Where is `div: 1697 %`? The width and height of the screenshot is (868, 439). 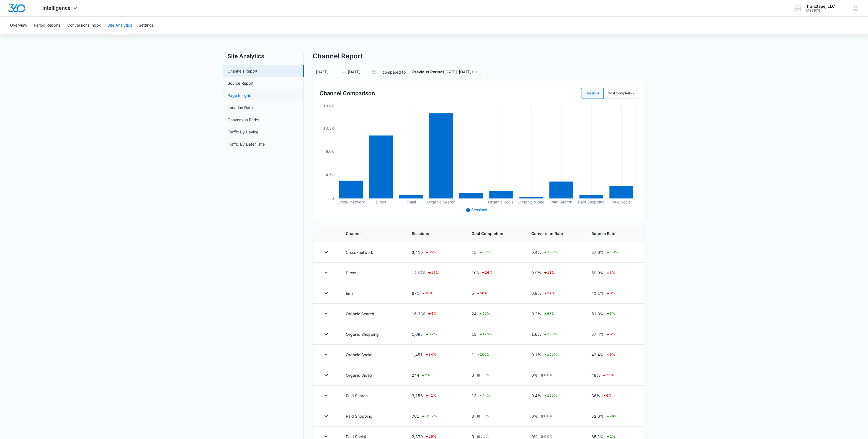
div: 1697 % is located at coordinates (429, 417).